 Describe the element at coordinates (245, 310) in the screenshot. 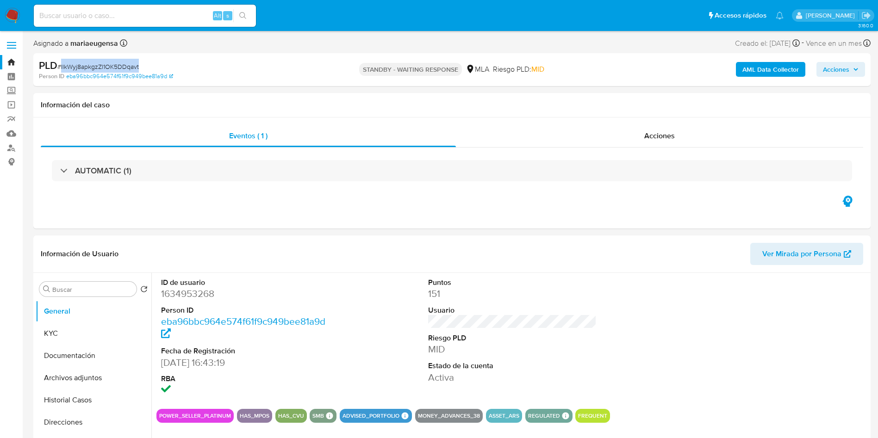

I see `dt: Person ID` at that location.